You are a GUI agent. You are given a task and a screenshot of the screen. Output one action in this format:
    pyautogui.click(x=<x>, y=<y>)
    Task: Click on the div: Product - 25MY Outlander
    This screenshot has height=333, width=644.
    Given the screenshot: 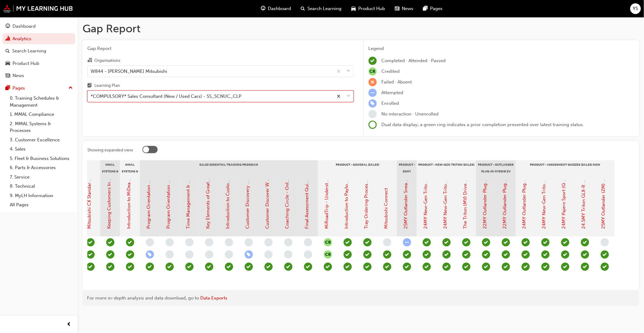 What is the action you would take?
    pyautogui.click(x=407, y=168)
    